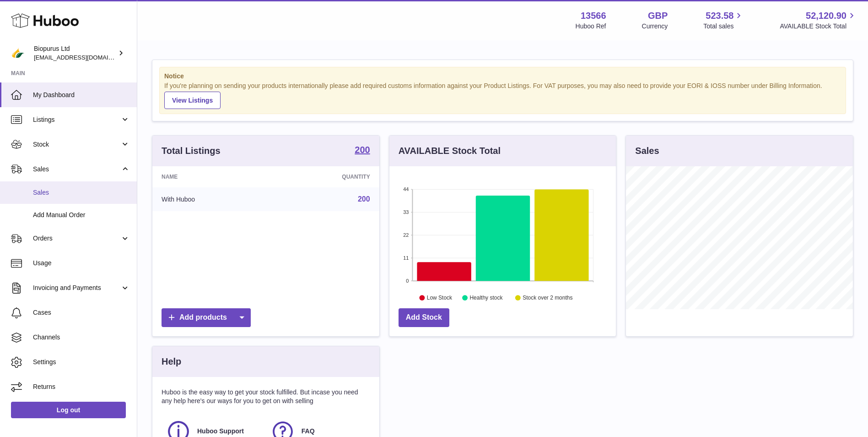  What do you see at coordinates (77, 120) in the screenshot?
I see `span: Listings` at bounding box center [77, 120].